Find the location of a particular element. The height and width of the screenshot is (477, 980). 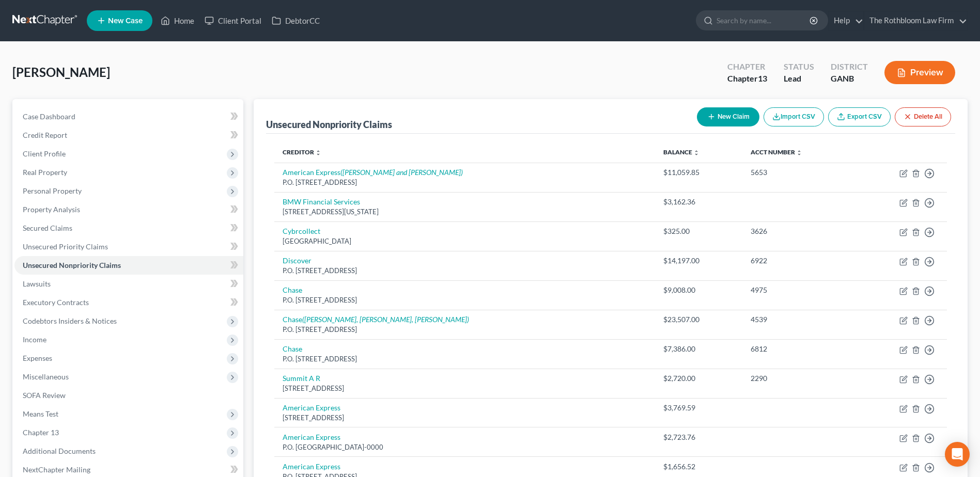

div: 6922 is located at coordinates (799, 261).